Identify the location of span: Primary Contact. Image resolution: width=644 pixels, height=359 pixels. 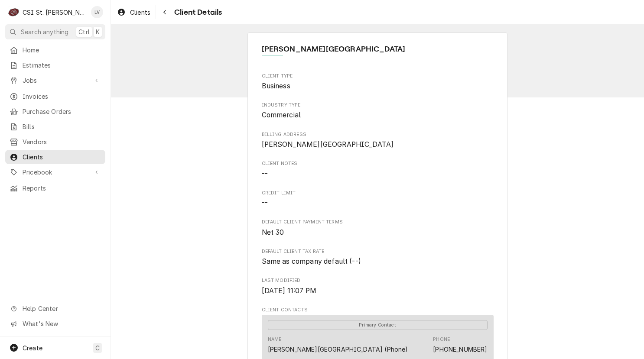
(378, 325).